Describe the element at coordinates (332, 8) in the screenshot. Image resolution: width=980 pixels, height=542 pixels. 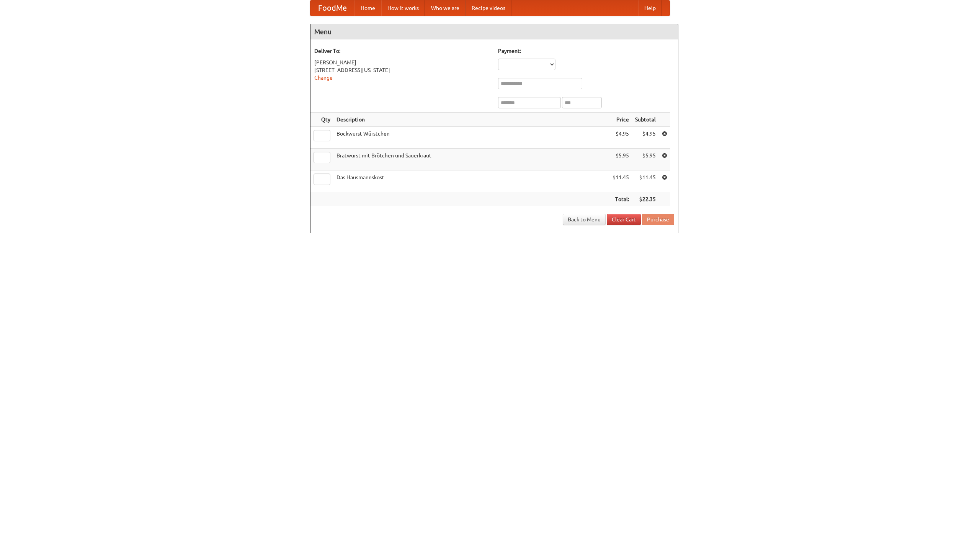
I see `a: FoodMe` at that location.